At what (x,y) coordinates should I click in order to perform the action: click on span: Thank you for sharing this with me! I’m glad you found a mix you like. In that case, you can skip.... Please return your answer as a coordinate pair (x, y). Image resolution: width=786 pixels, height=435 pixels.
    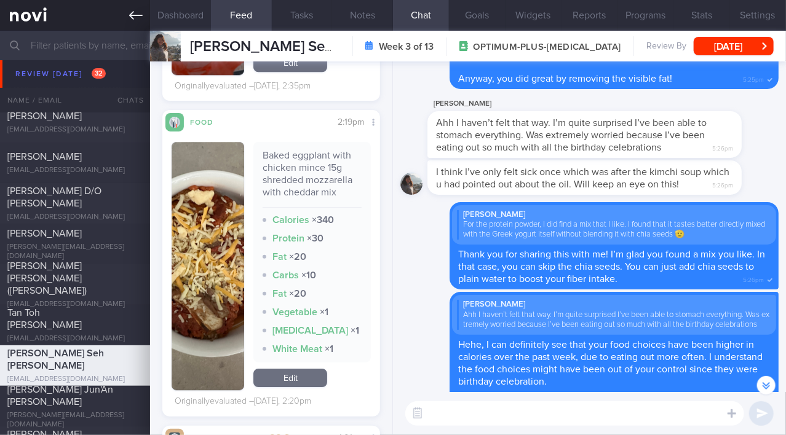
    Looking at the image, I should click on (611, 267).